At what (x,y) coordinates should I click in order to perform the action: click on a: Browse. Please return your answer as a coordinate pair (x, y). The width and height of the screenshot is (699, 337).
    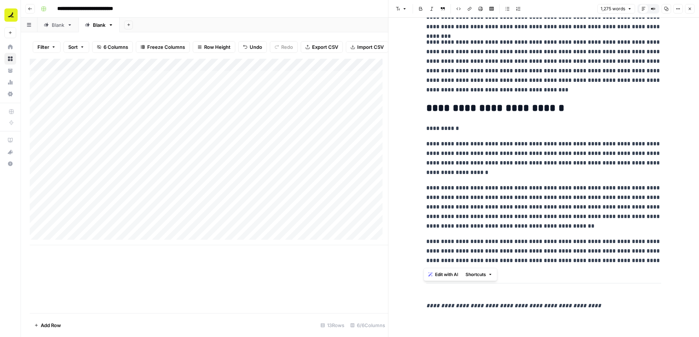
    Looking at the image, I should click on (10, 59).